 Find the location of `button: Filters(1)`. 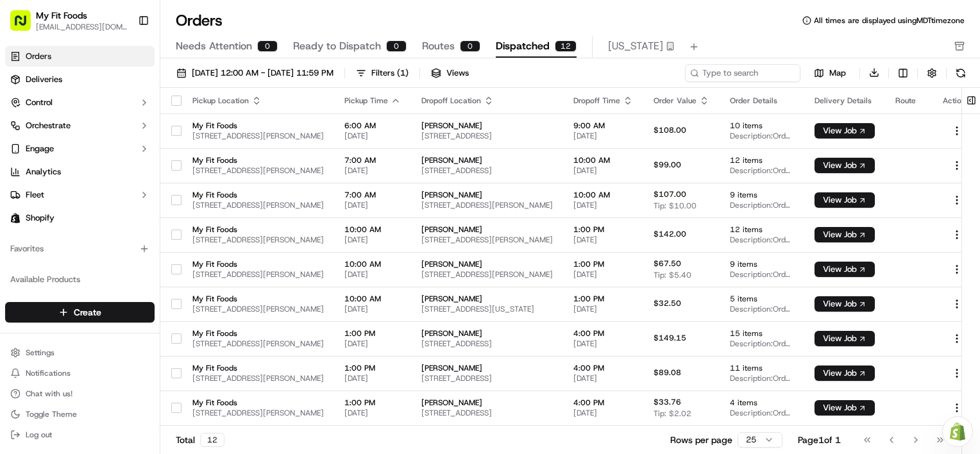

button: Filters(1) is located at coordinates (382, 73).